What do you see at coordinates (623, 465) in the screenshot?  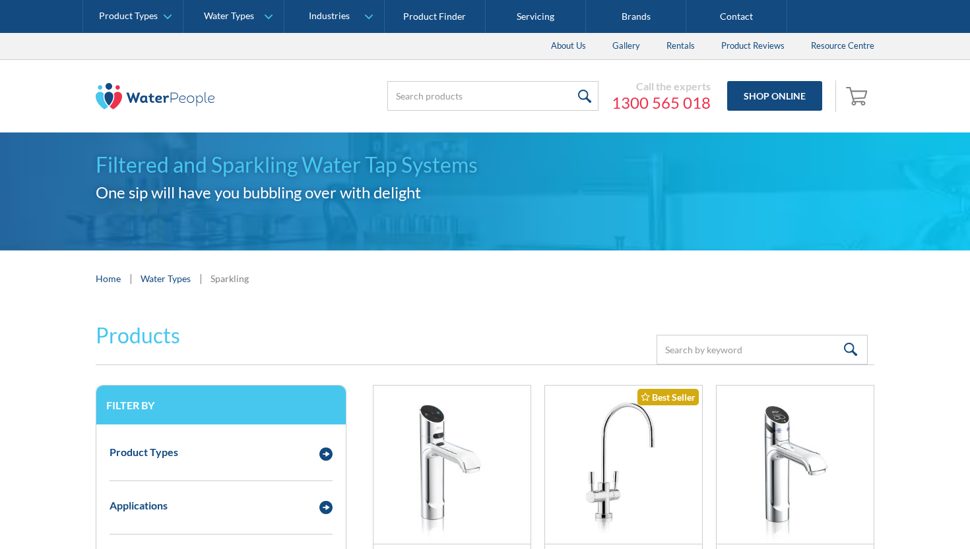 I see `img: Billi Home Sparkling & Chilled (Residential)` at bounding box center [623, 465].